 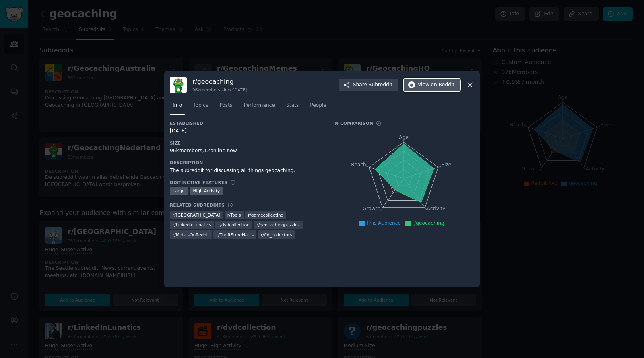 What do you see at coordinates (404, 137) in the screenshot?
I see `tspan: Age` at bounding box center [404, 137].